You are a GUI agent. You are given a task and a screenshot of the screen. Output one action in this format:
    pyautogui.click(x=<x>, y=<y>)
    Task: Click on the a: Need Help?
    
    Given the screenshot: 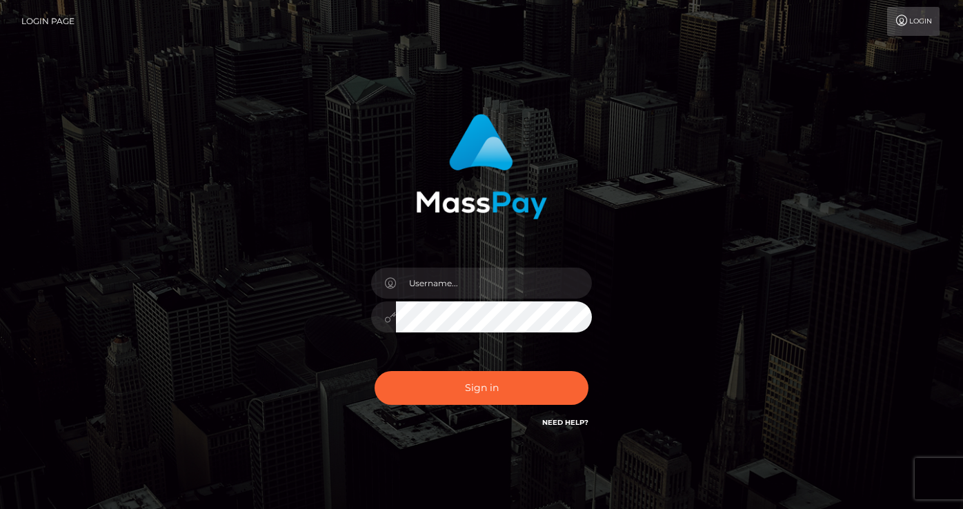 What is the action you would take?
    pyautogui.click(x=565, y=422)
    